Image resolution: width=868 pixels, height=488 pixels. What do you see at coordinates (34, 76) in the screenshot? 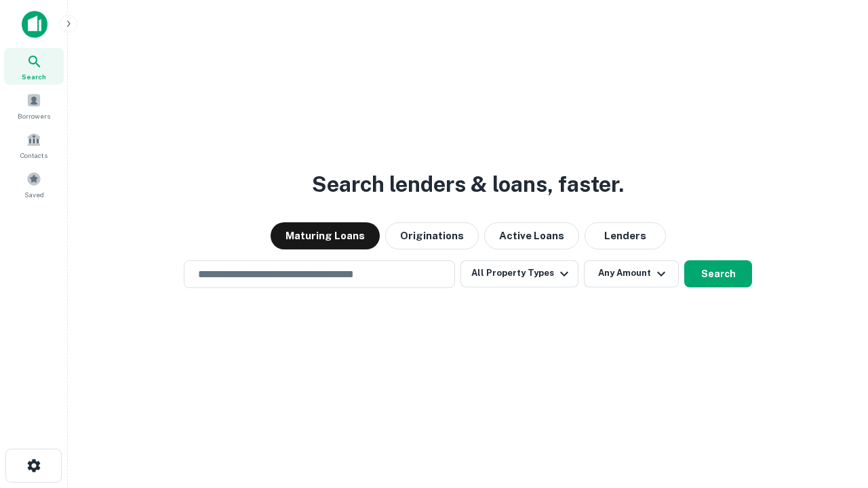
I see `span: Search` at bounding box center [34, 76].